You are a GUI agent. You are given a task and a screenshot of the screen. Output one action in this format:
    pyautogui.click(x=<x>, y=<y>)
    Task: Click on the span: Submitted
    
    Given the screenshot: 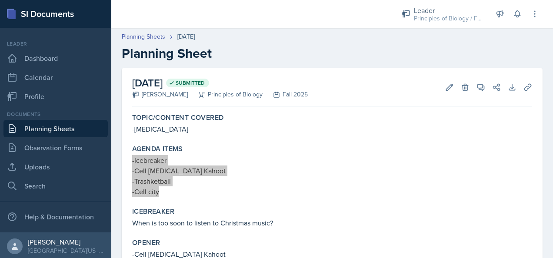 What is the action you would take?
    pyautogui.click(x=190, y=83)
    